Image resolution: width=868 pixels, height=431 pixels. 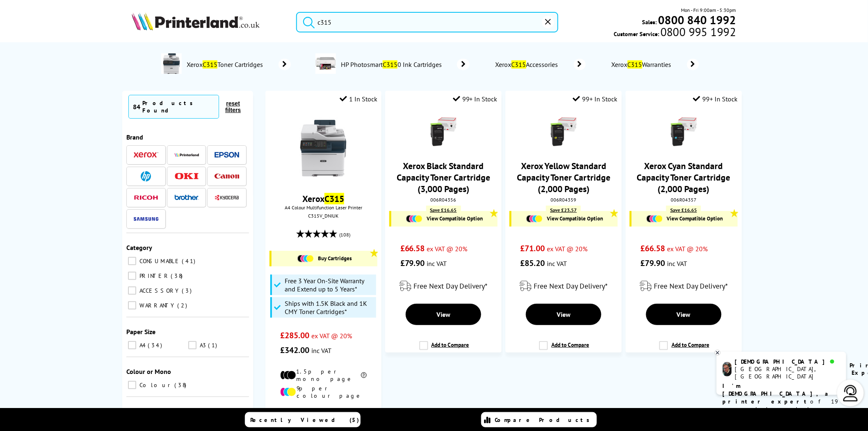 What do you see at coordinates (141, 332) in the screenshot?
I see `span: Paper Size` at bounding box center [141, 332].